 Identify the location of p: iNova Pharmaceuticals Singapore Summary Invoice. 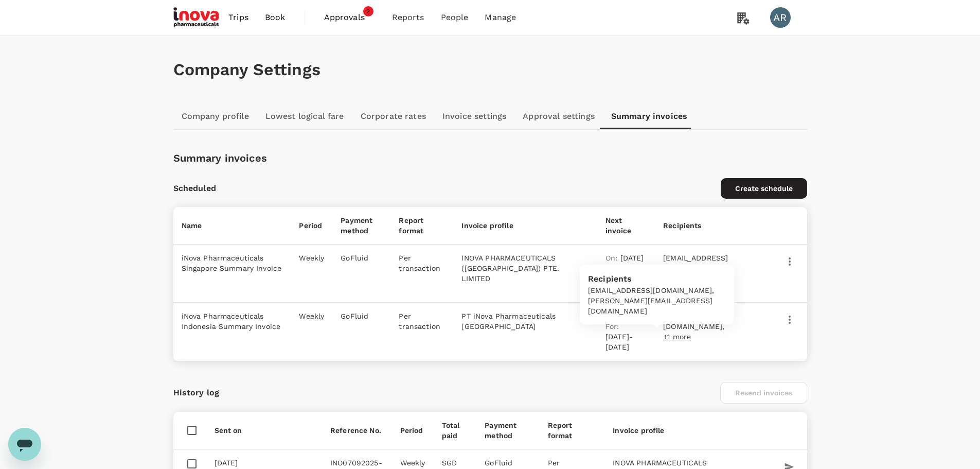
(232, 263).